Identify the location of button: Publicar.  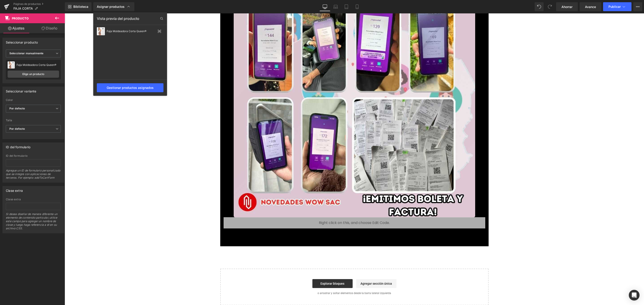
(617, 7).